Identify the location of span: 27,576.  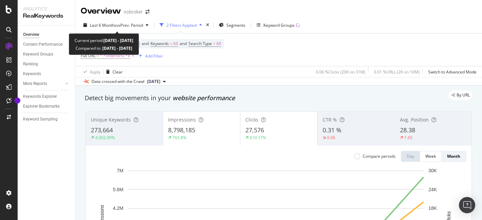
(255, 130).